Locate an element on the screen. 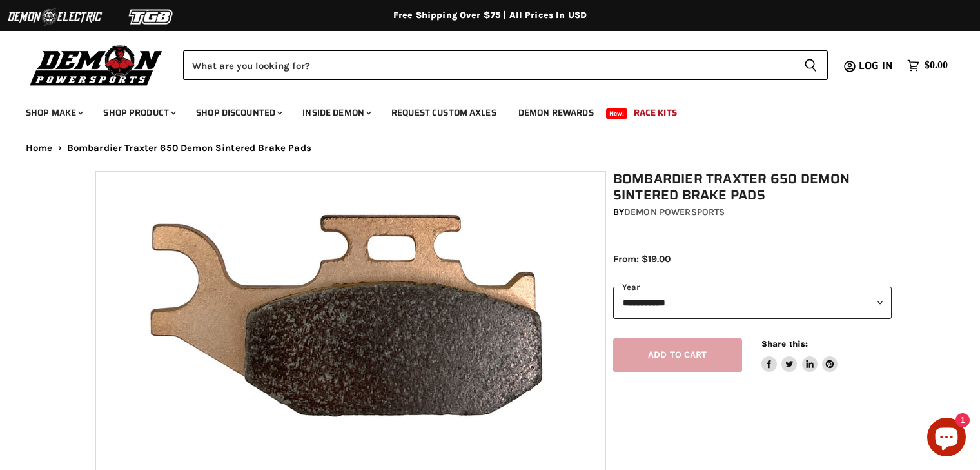 This screenshot has width=980, height=470. span: $0.00 is located at coordinates (936, 65).